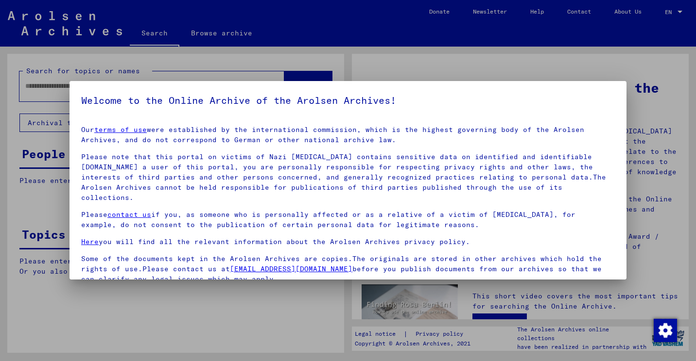 This screenshot has width=696, height=361. What do you see at coordinates (348, 220) in the screenshot?
I see `p: Please if you, as someone who is personally affected or as a relative of a victim of [MEDICAL_DAT...` at bounding box center [348, 220].